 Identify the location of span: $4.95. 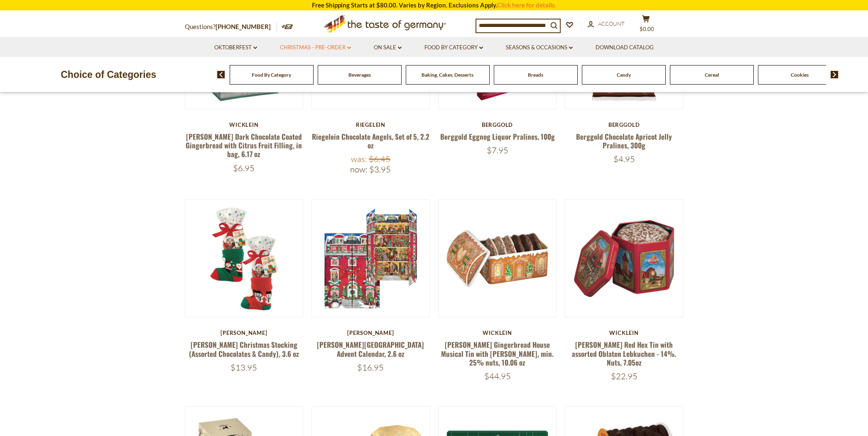
(624, 159).